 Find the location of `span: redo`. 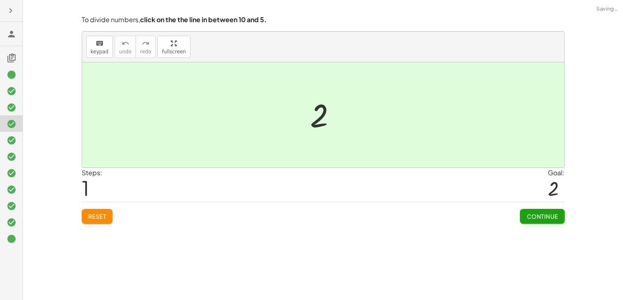

span: redo is located at coordinates (145, 52).